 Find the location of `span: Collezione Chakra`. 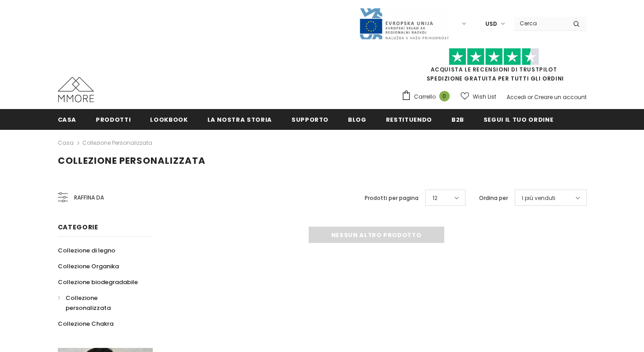

span: Collezione Chakra is located at coordinates (85, 323).